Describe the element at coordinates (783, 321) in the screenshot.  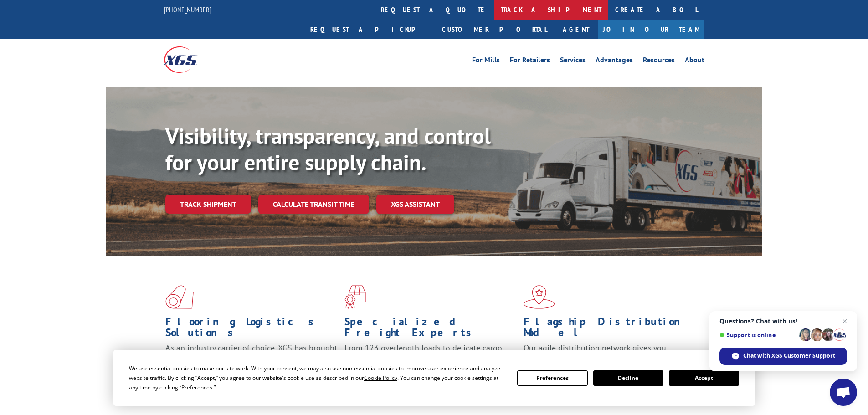
I see `span: Questions? Chat with us!` at that location.